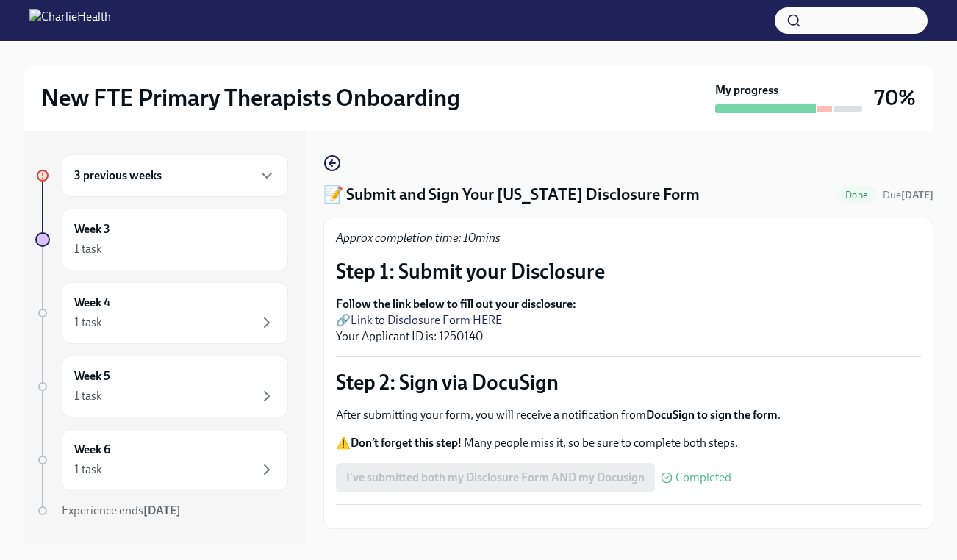  What do you see at coordinates (907, 194) in the screenshot?
I see `span: September 6th, 2025 10:00` at bounding box center [907, 194].